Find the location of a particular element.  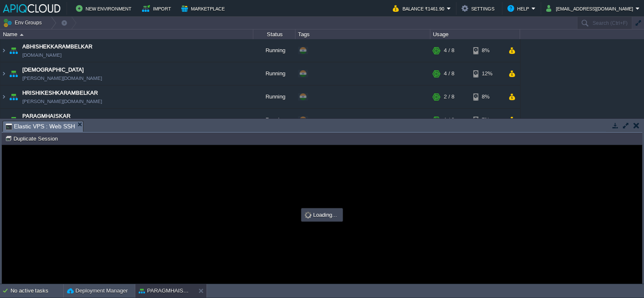

button: Env Groups is located at coordinates (24, 23).